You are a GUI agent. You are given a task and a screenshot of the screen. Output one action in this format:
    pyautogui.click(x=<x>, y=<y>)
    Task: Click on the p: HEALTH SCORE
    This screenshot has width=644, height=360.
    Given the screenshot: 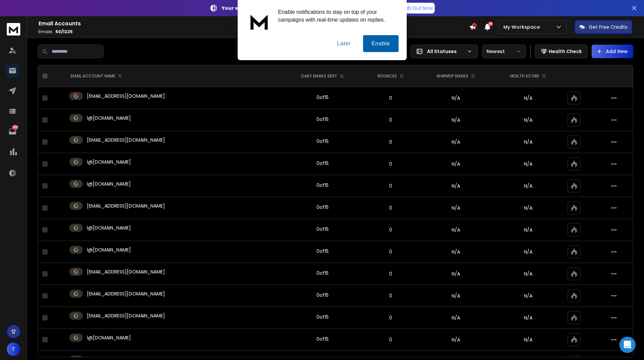 What is the action you would take?
    pyautogui.click(x=525, y=76)
    